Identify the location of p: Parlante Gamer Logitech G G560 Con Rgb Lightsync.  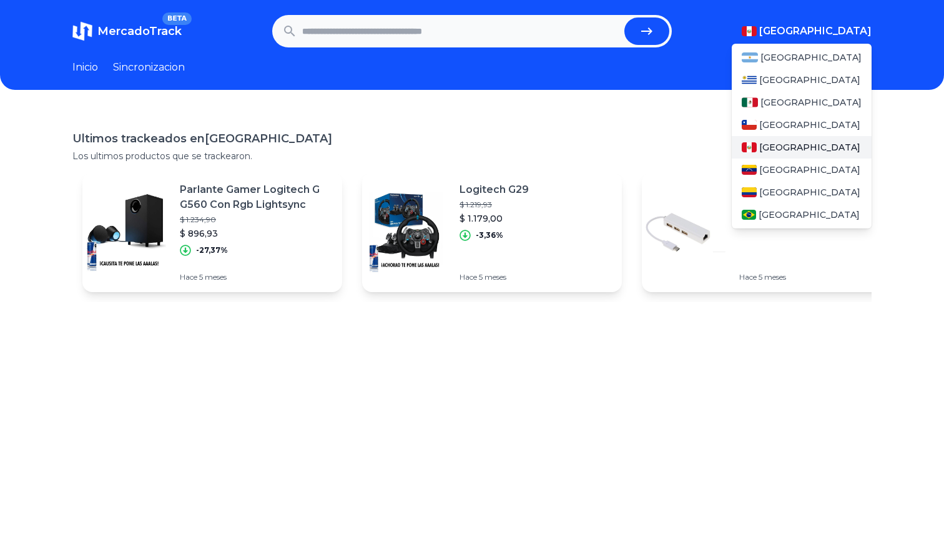
(256, 197).